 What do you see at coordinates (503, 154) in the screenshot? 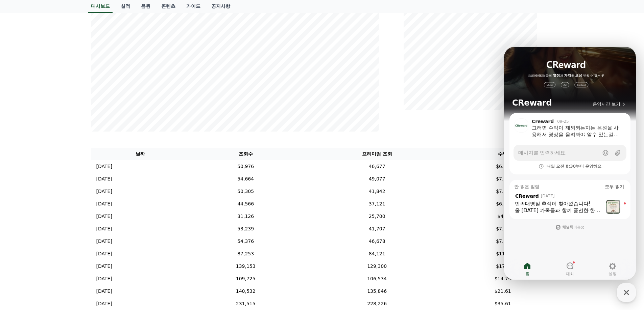
I see `th: 수익` at bounding box center [503, 154].